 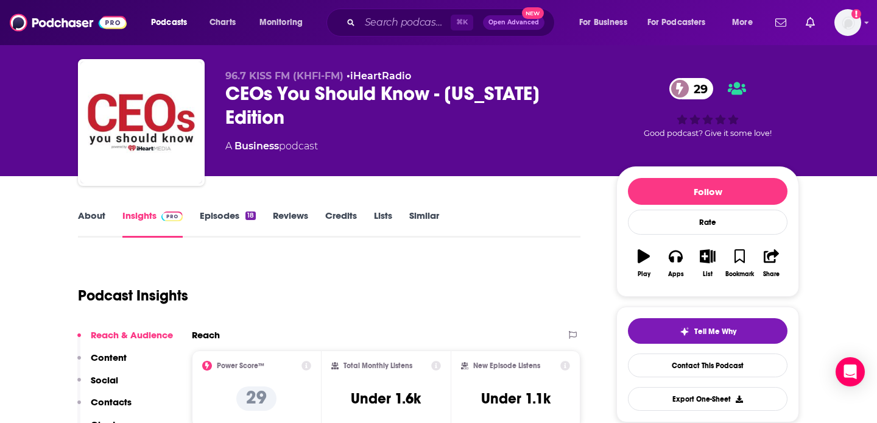 What do you see at coordinates (684, 331) in the screenshot?
I see `img: tell me why sparkle` at bounding box center [684, 331].